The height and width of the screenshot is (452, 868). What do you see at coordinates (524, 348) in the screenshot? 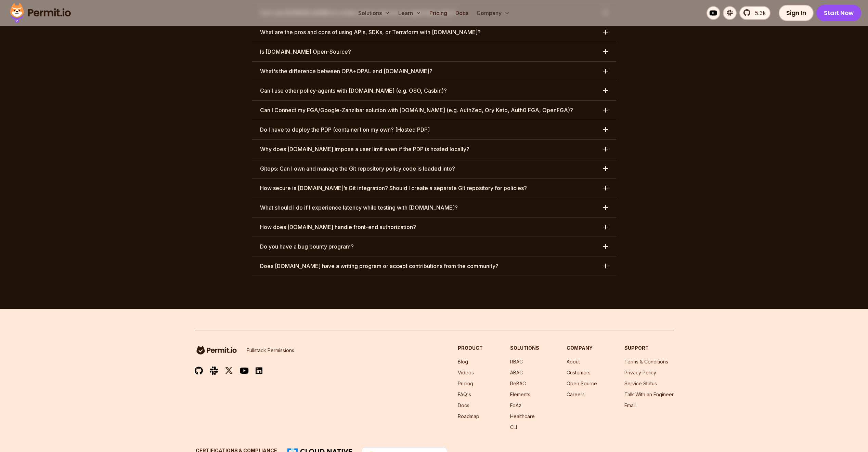
I see `h3: Solutions` at bounding box center [524, 348].